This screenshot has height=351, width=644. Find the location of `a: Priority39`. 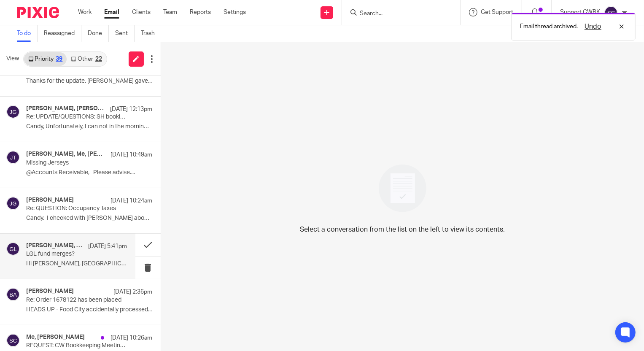

a: Priority39 is located at coordinates (45, 59).